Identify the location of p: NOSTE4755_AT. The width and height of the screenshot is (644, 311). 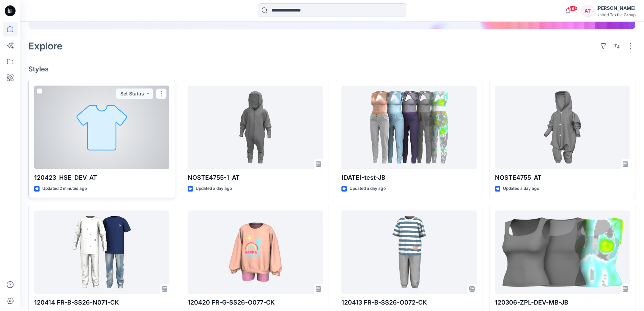
(563, 178).